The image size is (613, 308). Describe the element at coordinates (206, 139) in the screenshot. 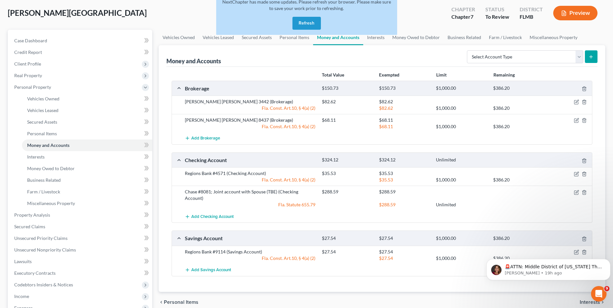

I see `span: Add Brokerage` at that location.